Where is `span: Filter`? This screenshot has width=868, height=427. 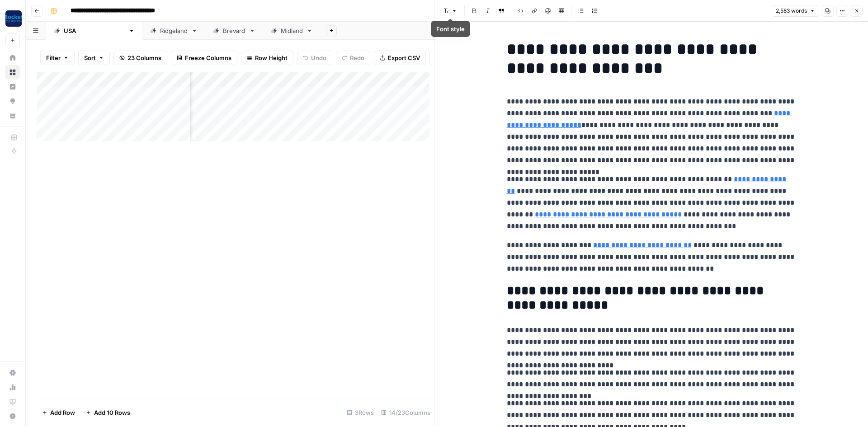
span: Filter is located at coordinates (54, 57).